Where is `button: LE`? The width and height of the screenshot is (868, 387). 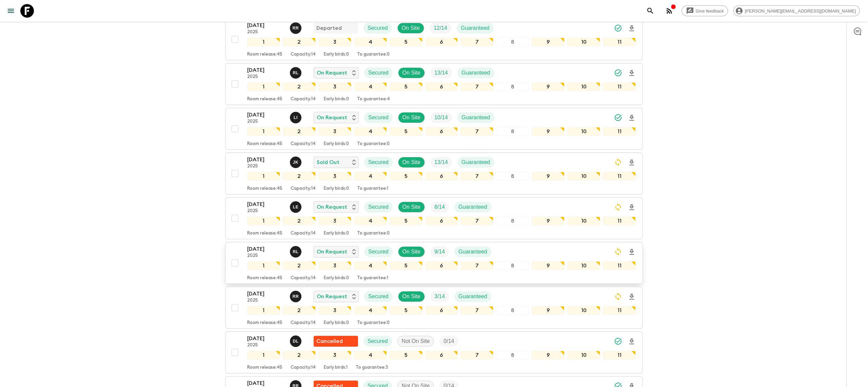 button: LE is located at coordinates (296, 207).